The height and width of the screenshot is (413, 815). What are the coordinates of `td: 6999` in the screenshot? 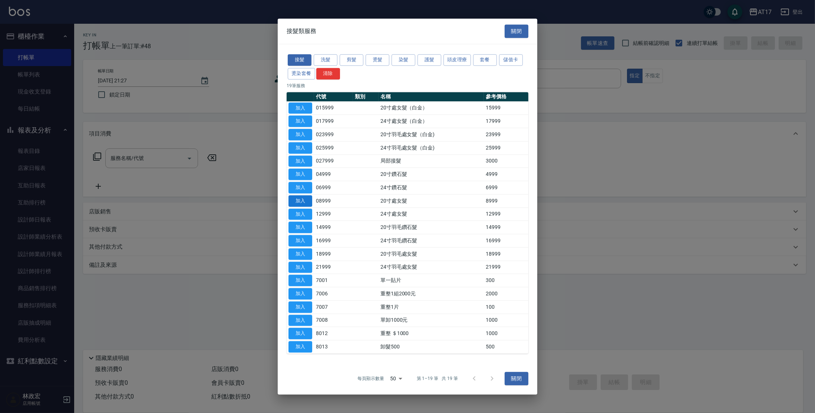 It's located at (506, 188).